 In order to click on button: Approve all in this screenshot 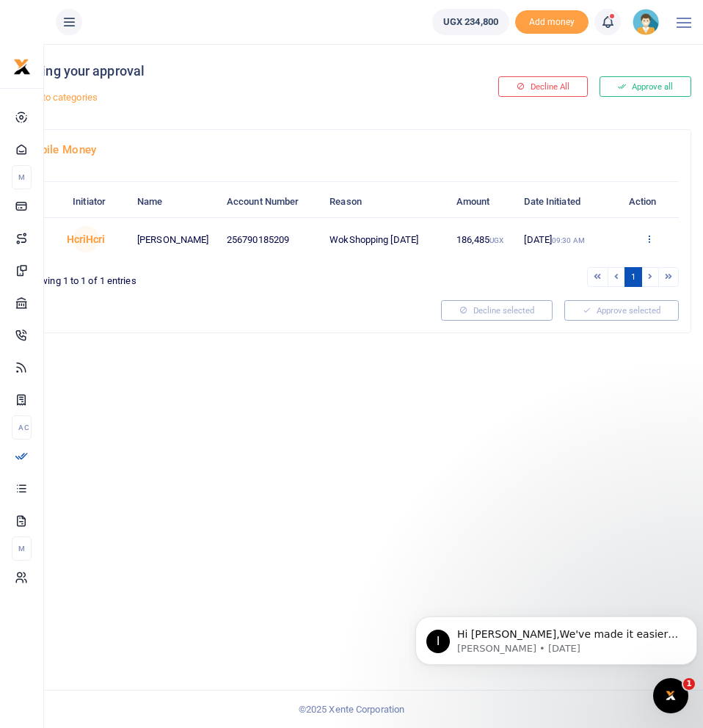, I will do `click(645, 87)`.